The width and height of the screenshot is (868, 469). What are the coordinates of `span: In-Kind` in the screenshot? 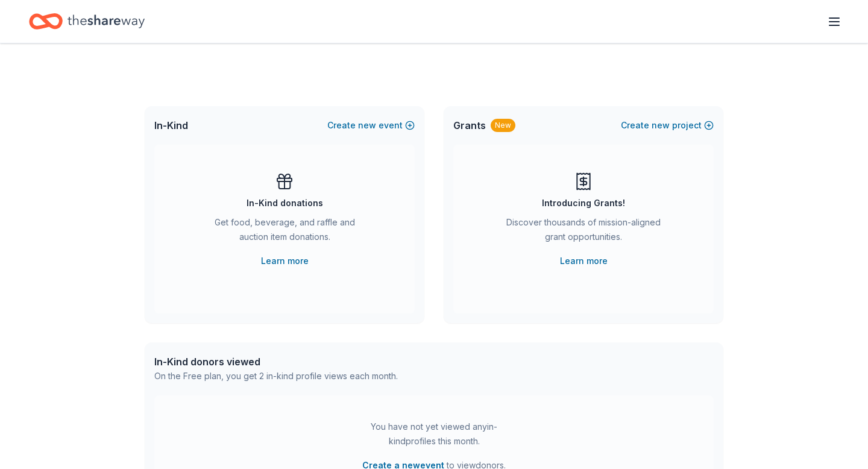 It's located at (171, 125).